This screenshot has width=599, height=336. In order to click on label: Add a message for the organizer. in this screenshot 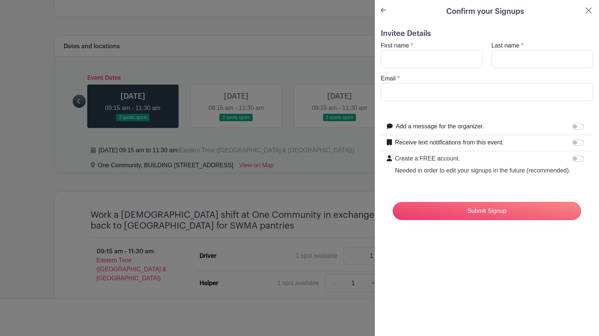, I will do `click(440, 127)`.